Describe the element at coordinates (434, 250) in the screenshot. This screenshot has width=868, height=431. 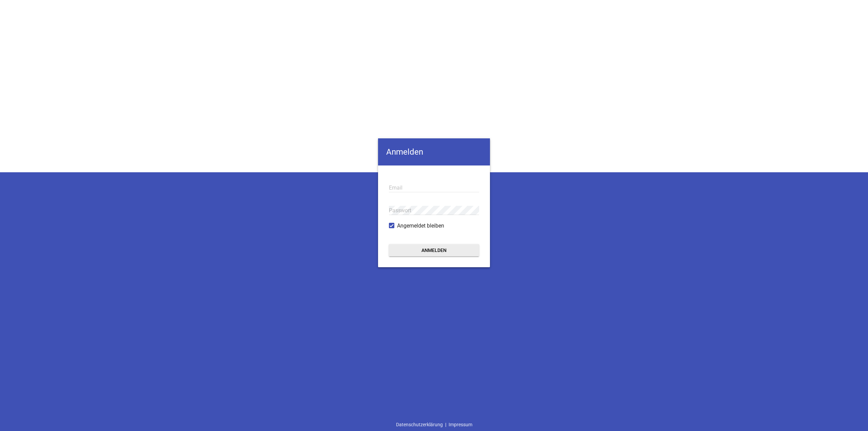
I see `button: Anmelden` at that location.